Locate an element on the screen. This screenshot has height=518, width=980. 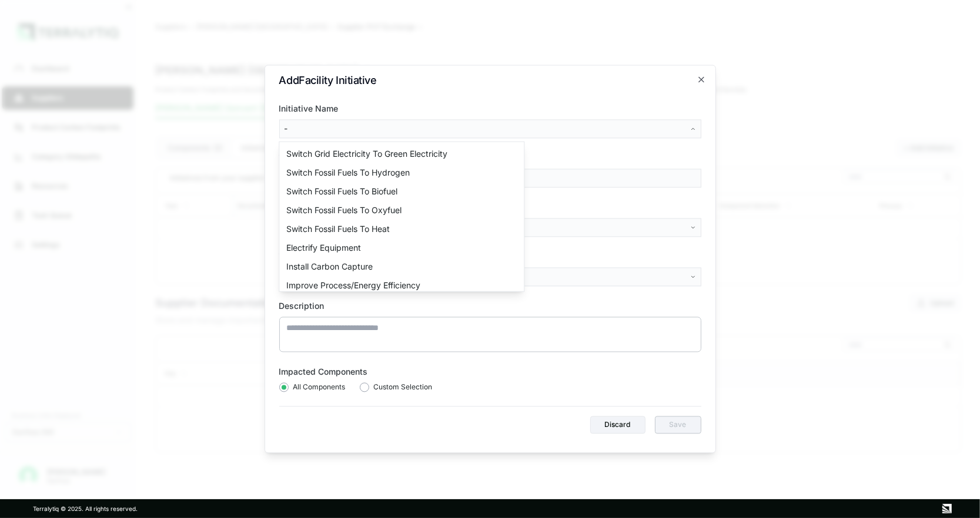
div: Switch Fossil Fuels To Hydrogen is located at coordinates (401, 173).